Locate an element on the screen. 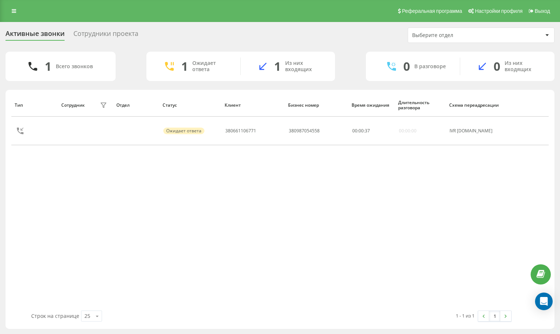  span: Реферальная программа is located at coordinates (432, 11).